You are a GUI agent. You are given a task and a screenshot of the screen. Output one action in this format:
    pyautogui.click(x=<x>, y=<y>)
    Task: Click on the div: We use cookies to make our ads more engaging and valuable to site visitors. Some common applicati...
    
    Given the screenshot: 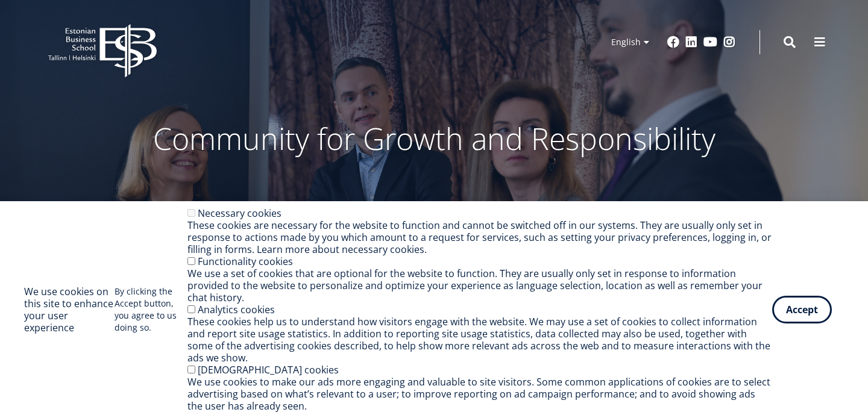 What is the action you would take?
    pyautogui.click(x=480, y=394)
    